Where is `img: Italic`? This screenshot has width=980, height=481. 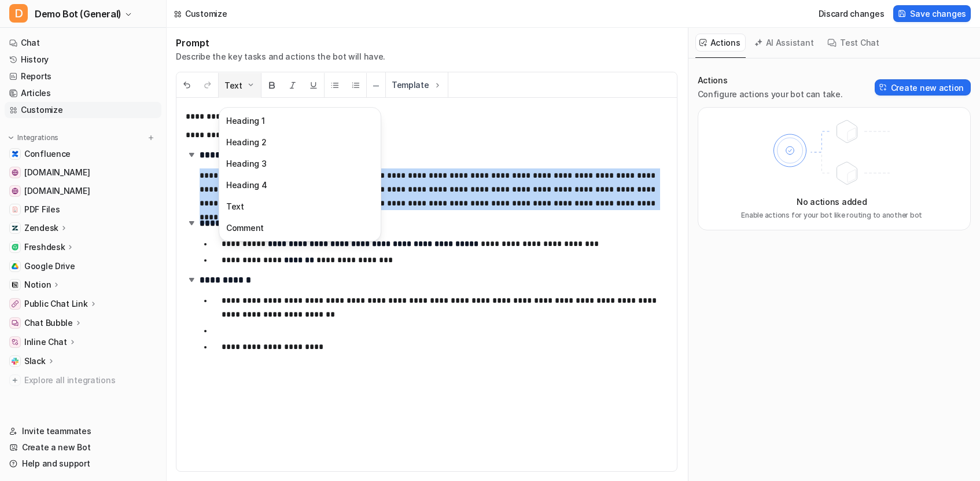
img: Italic is located at coordinates (293, 85).